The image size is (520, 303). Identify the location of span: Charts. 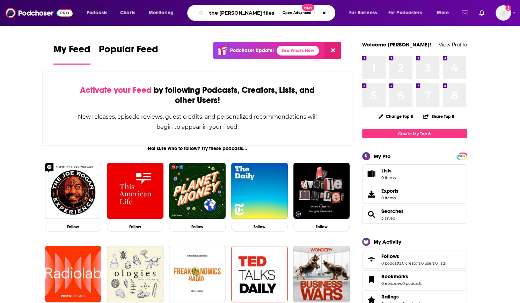
(128, 13).